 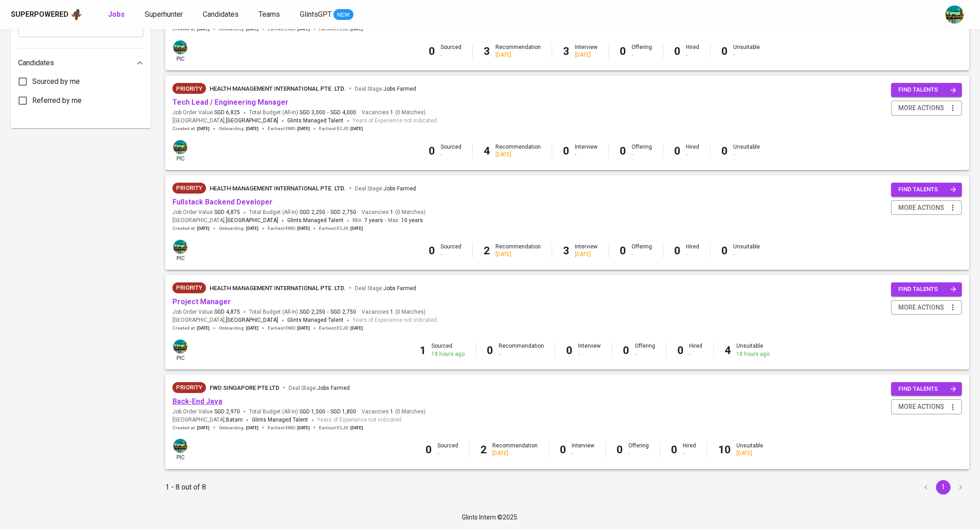 I want to click on span: Min., so click(x=368, y=220).